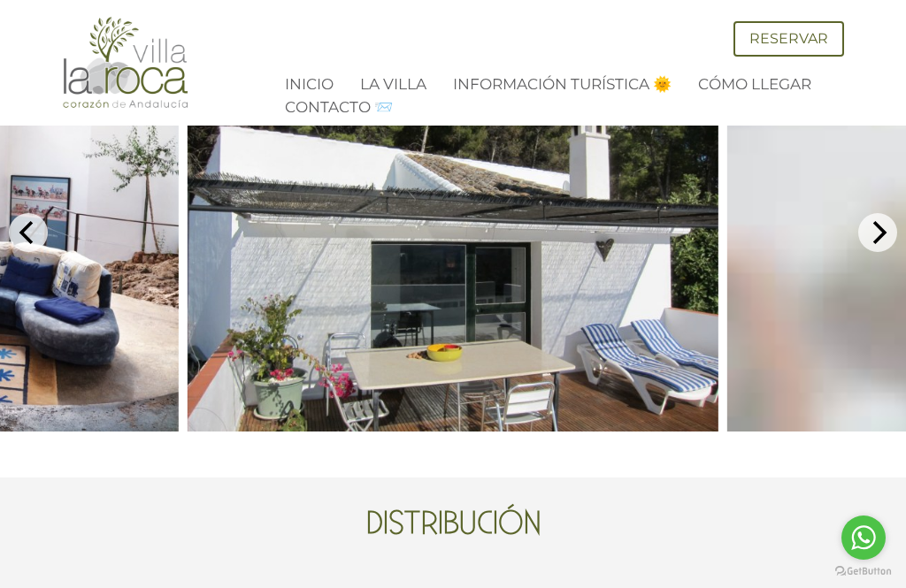  Describe the element at coordinates (562, 84) in the screenshot. I see `a: Información Turística 🌞` at that location.